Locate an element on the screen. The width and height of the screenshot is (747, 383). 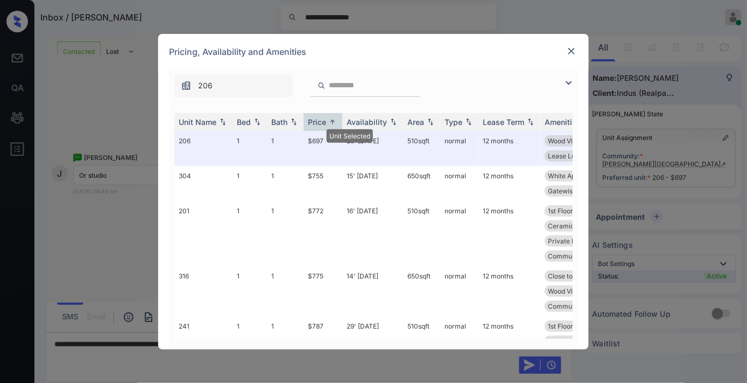
div: Type is located at coordinates (453, 122).